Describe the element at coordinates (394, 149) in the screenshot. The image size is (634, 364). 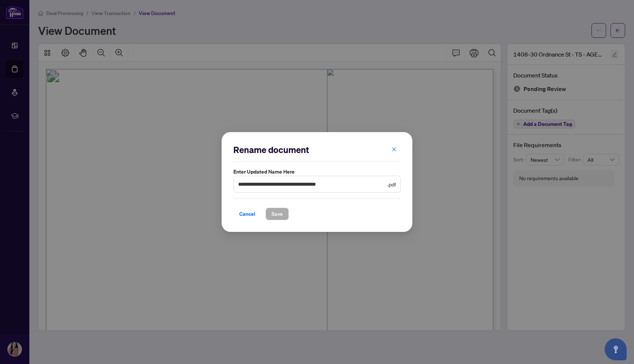
I see `span: close` at that location.